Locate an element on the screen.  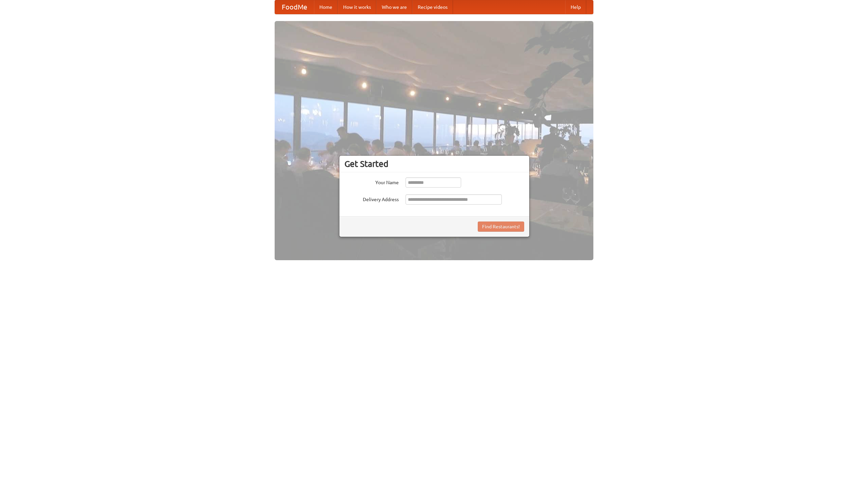
h3: Get Started is located at coordinates (435, 164).